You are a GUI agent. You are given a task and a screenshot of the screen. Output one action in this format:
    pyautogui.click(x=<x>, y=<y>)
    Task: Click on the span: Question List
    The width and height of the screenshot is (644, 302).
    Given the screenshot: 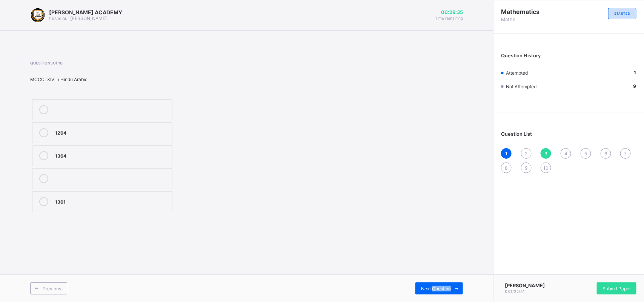 What is the action you would take?
    pyautogui.click(x=517, y=134)
    